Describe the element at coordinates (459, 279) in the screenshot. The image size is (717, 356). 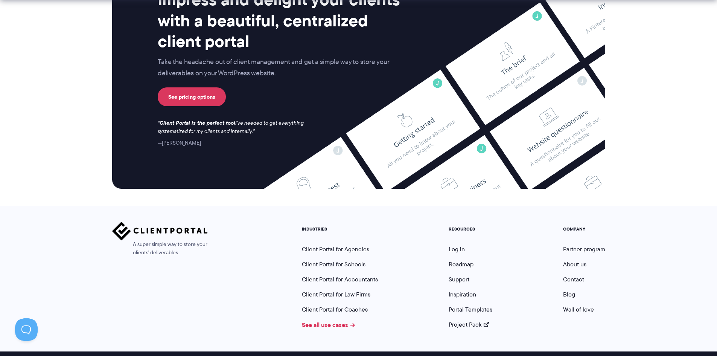
I see `a: Support` at that location.